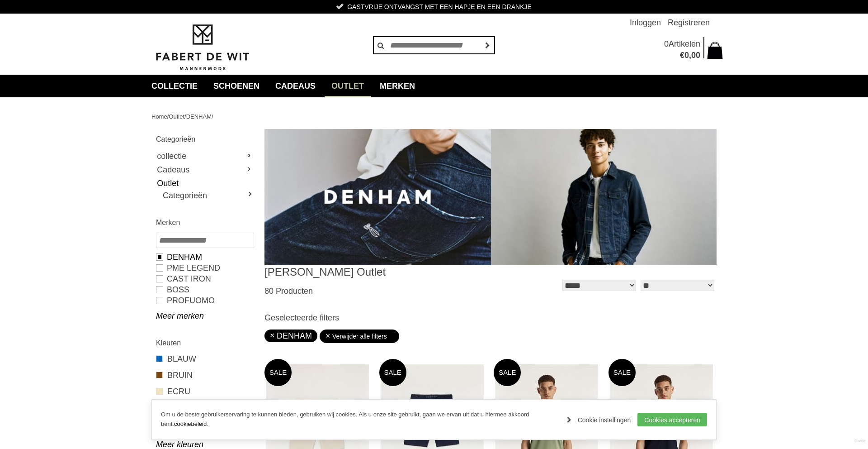 The image size is (868, 449). I want to click on span: Home, so click(159, 116).